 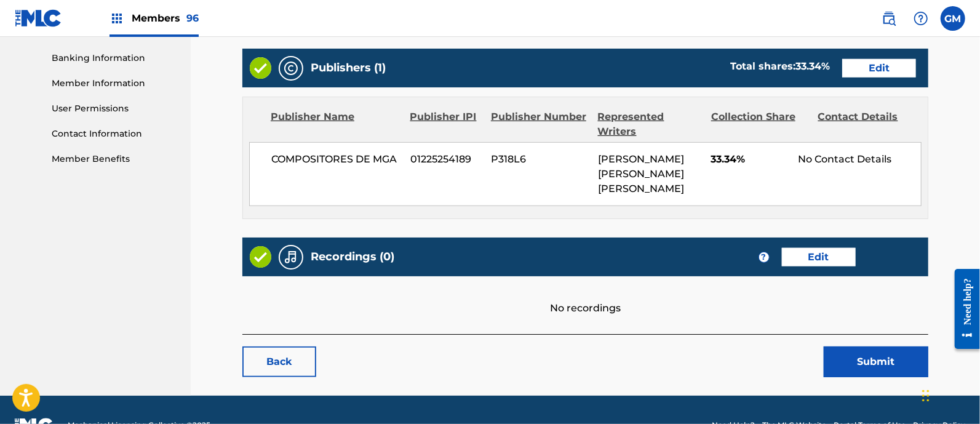 What do you see at coordinates (114, 83) in the screenshot?
I see `a: Member Information` at bounding box center [114, 83].